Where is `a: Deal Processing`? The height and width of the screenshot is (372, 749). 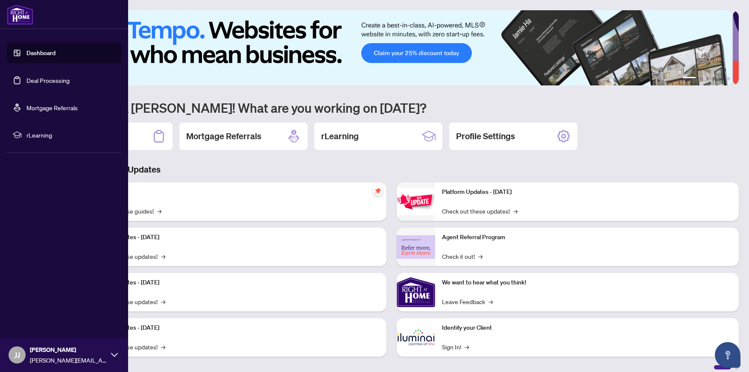
a: Deal Processing is located at coordinates (48, 80).